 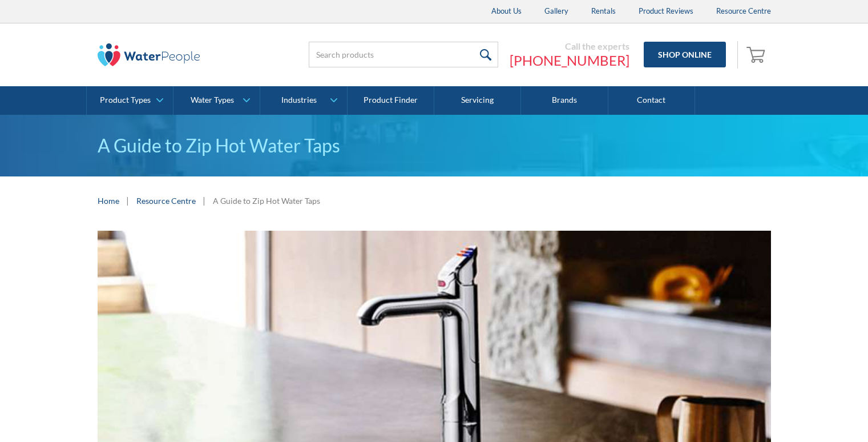 What do you see at coordinates (303, 100) in the screenshot?
I see `a: Industries` at bounding box center [303, 100].